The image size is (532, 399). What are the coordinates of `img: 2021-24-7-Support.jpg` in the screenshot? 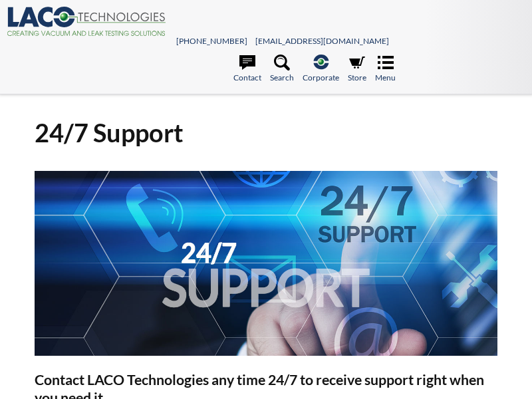 It's located at (266, 264).